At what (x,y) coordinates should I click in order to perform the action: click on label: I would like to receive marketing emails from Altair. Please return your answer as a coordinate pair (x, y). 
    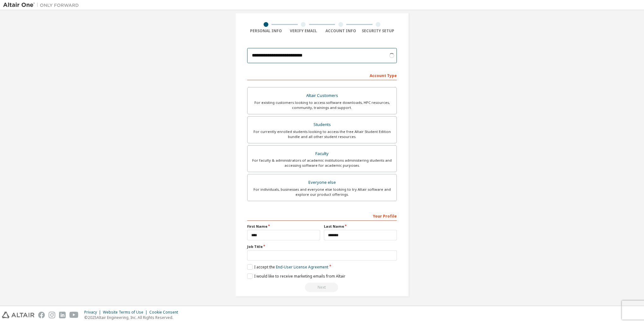
    Looking at the image, I should click on (296, 276).